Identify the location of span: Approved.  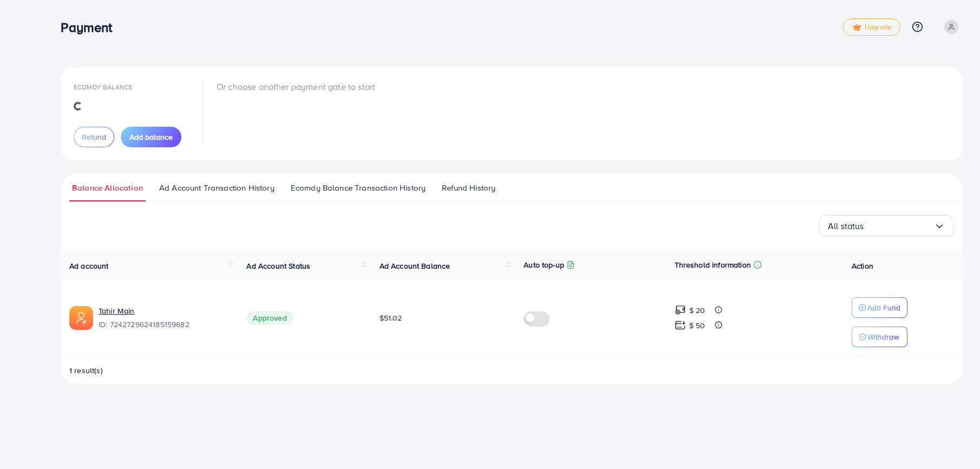
(270, 318).